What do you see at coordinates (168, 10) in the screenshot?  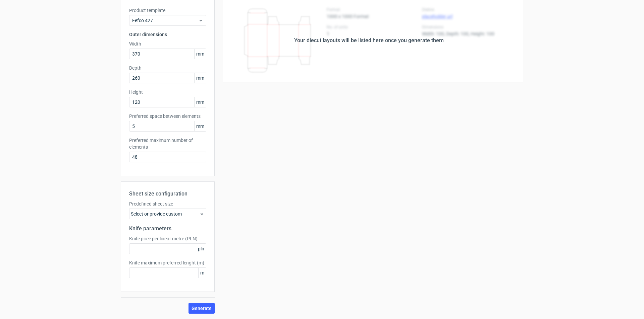 I see `label: Product template` at bounding box center [168, 10].